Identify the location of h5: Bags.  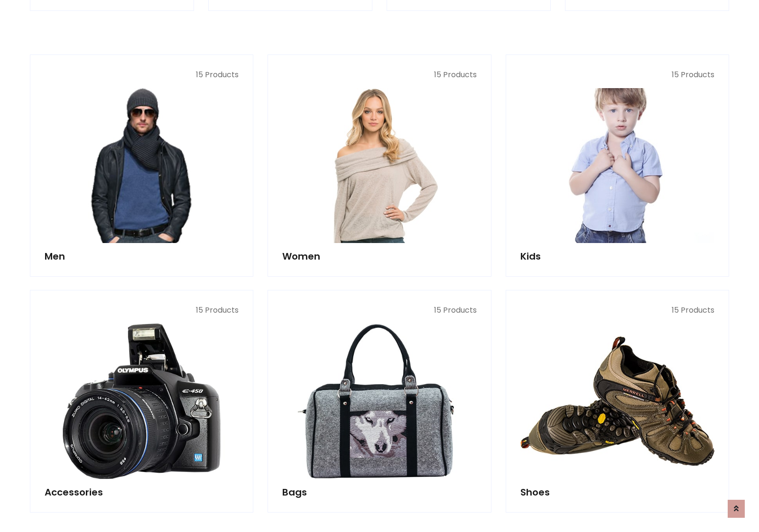
(379, 492).